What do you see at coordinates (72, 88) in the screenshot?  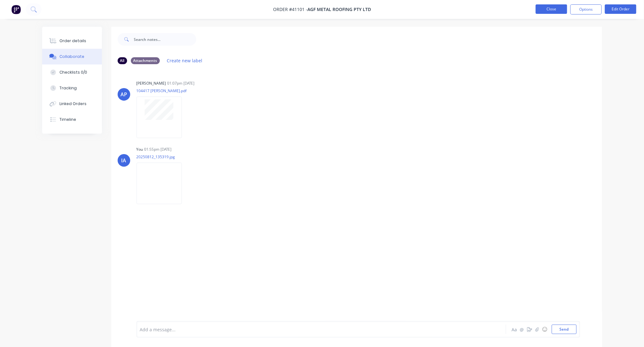 I see `button: Tracking` at bounding box center [72, 88].